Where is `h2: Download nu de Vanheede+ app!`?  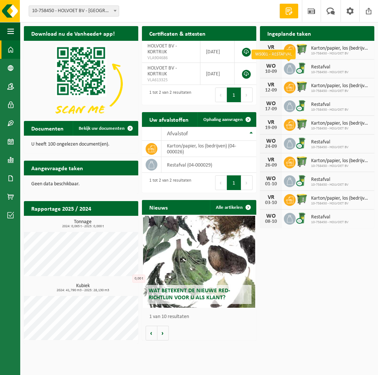 h2: Download nu de Vanheede+ app! is located at coordinates (73, 33).